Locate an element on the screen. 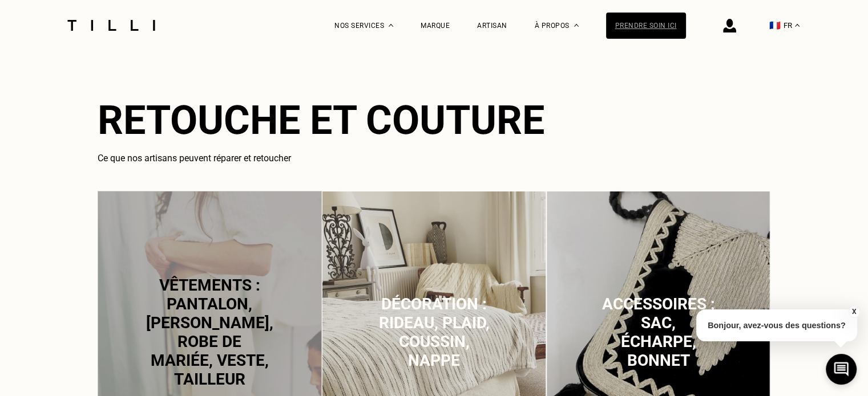 The width and height of the screenshot is (868, 396). a: Prendre soin ici is located at coordinates (645, 26).